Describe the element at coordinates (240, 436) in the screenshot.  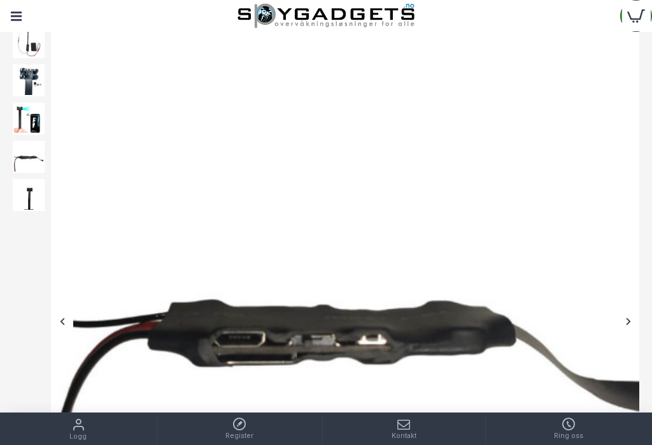
I see `span: Register` at that location.